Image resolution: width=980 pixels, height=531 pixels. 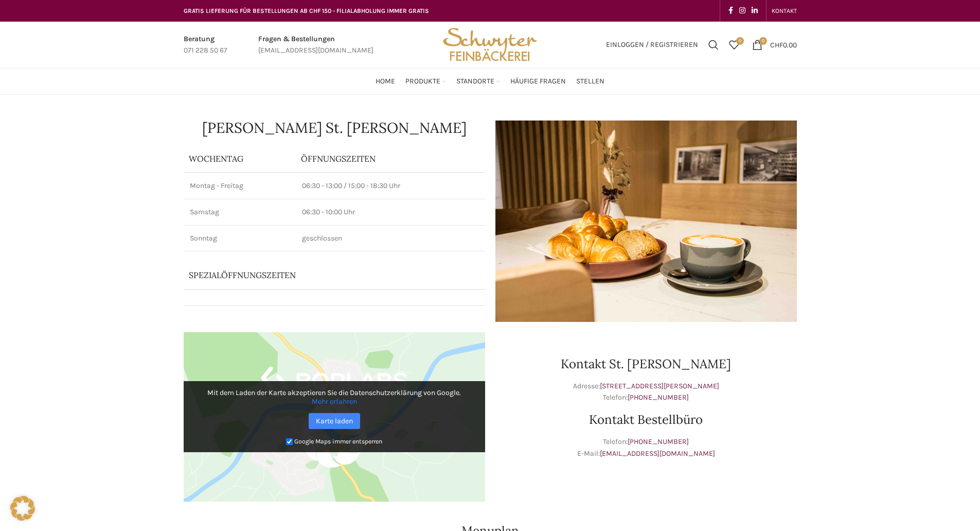 I want to click on p: ÖFFNUNGSZEITEN, so click(x=390, y=158).